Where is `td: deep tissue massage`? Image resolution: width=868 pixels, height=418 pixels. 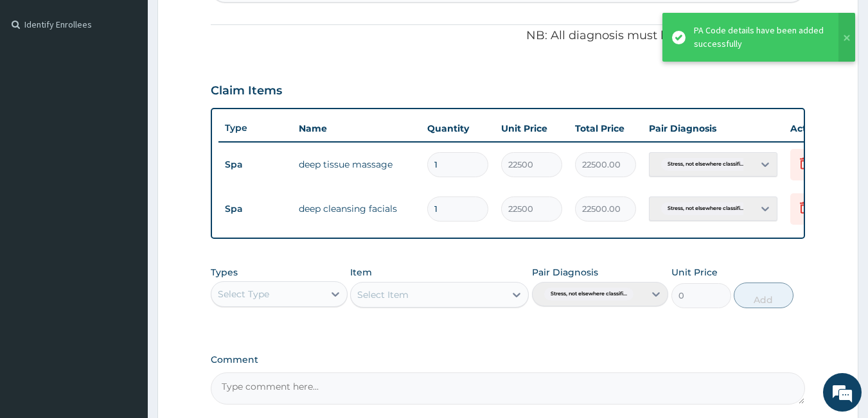 td: deep tissue massage is located at coordinates (357, 164).